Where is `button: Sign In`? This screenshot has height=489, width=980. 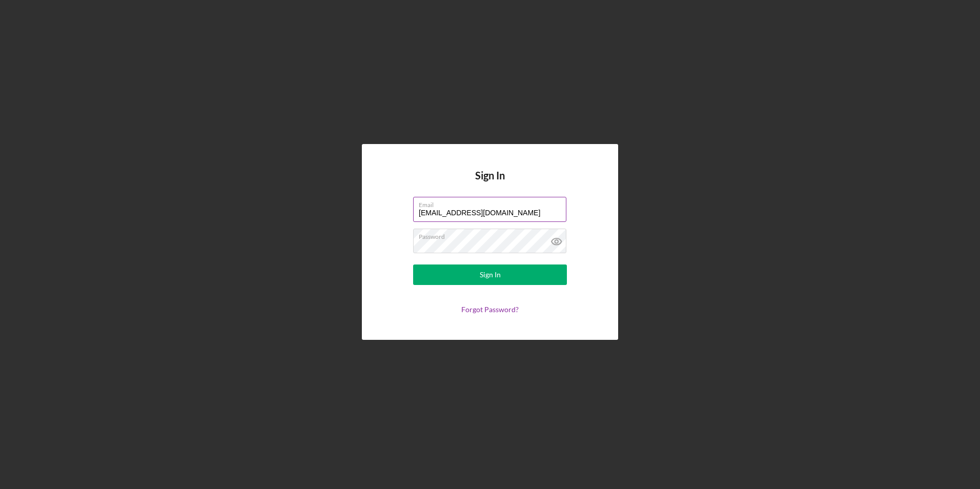
button: Sign In is located at coordinates (490, 275).